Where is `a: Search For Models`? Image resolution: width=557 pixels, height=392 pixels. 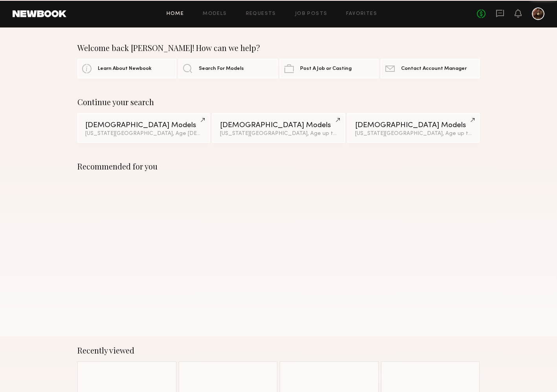 a: Search For Models is located at coordinates (228, 69).